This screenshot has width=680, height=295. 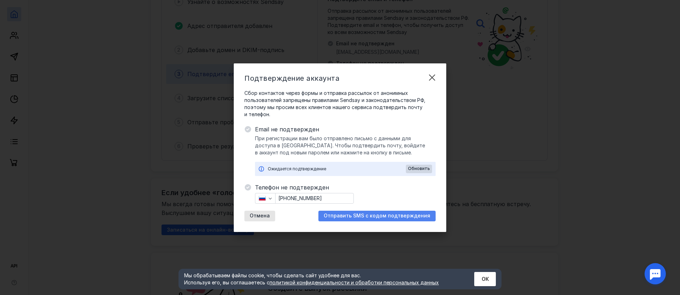 What do you see at coordinates (354, 282) in the screenshot?
I see `a: политикой конфиденциальности и обработки персональных данных` at bounding box center [354, 282].